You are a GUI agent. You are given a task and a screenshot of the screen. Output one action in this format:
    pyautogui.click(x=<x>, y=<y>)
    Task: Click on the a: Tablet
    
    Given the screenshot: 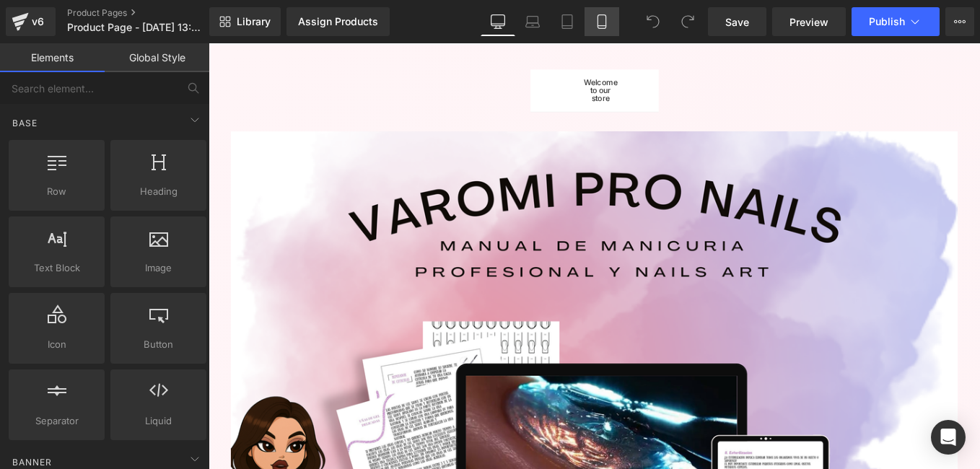 What is the action you would take?
    pyautogui.click(x=567, y=22)
    